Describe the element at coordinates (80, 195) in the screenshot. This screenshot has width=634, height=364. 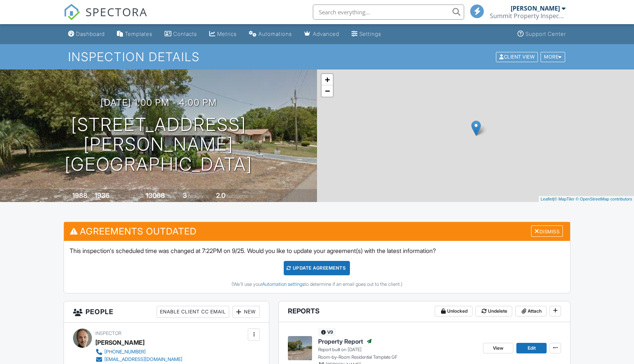
I see `div: 1988` at that location.